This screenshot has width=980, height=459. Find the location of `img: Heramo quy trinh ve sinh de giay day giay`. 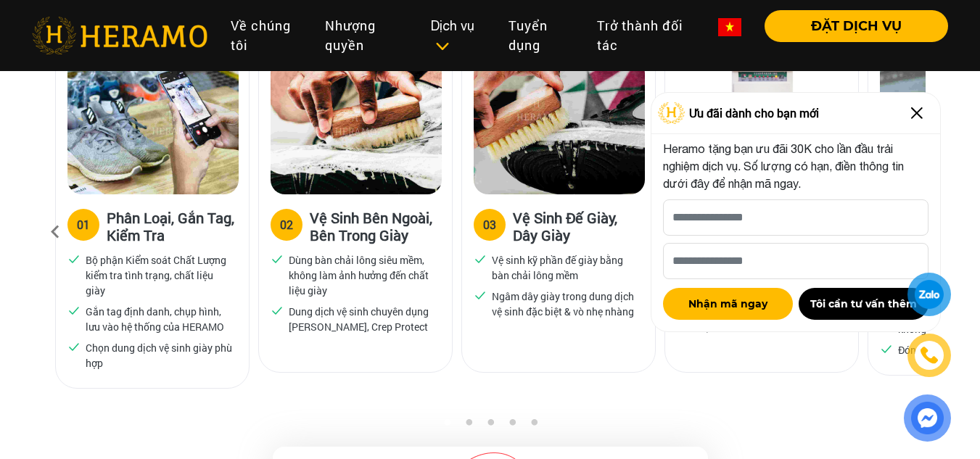

img: Heramo quy trinh ve sinh de giay day giay is located at coordinates (559, 127).